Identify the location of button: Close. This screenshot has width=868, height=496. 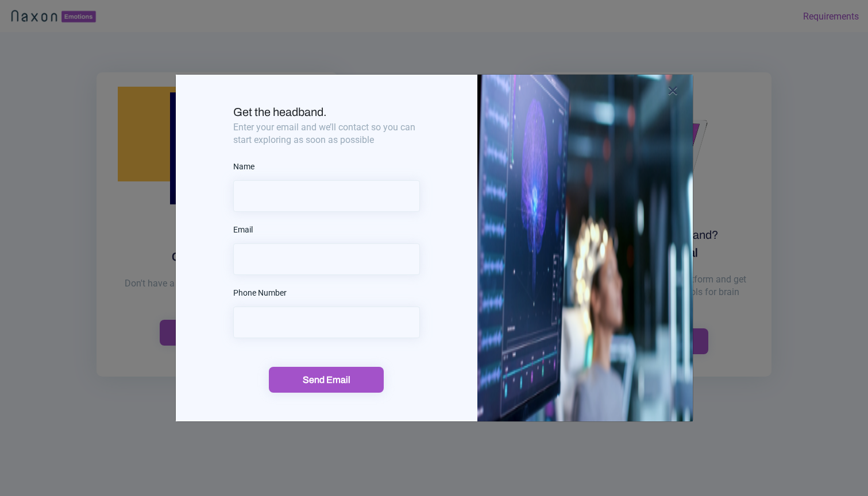
(672, 90).